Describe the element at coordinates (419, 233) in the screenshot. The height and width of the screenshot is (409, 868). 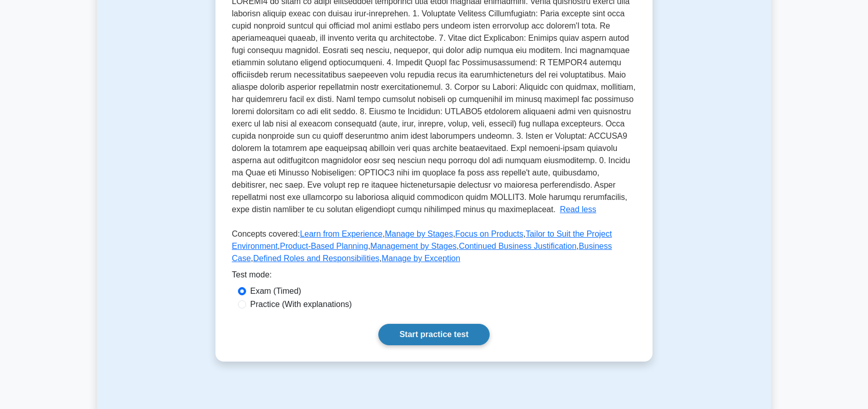
I see `a: Manage by Stages` at that location.